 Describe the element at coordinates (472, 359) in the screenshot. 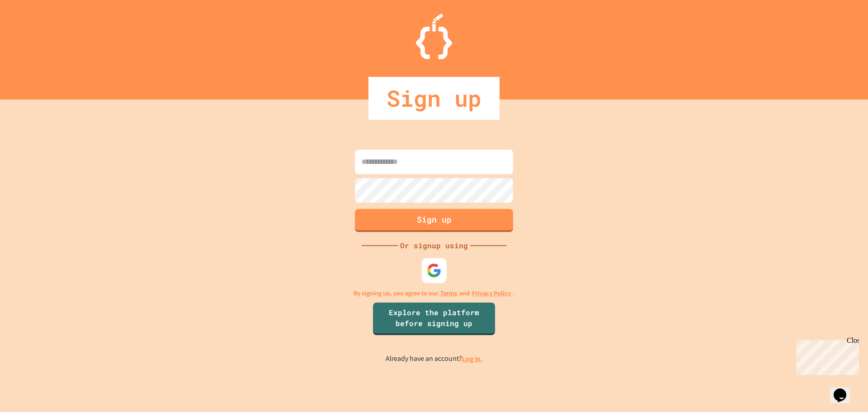

I see `a: Log in.` at that location.